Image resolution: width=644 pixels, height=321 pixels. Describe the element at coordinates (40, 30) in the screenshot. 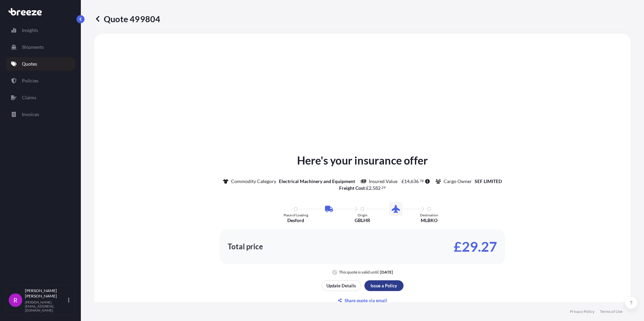

I see `a: Insights` at that location.